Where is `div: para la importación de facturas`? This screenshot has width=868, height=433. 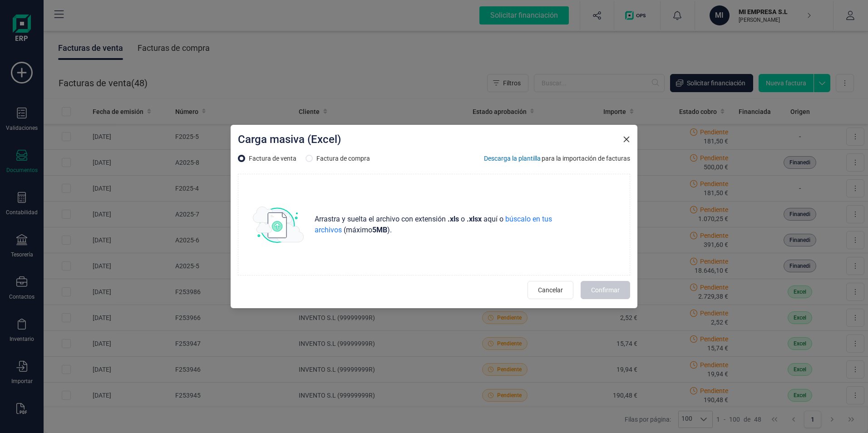 div: para la importación de facturas is located at coordinates (557, 158).